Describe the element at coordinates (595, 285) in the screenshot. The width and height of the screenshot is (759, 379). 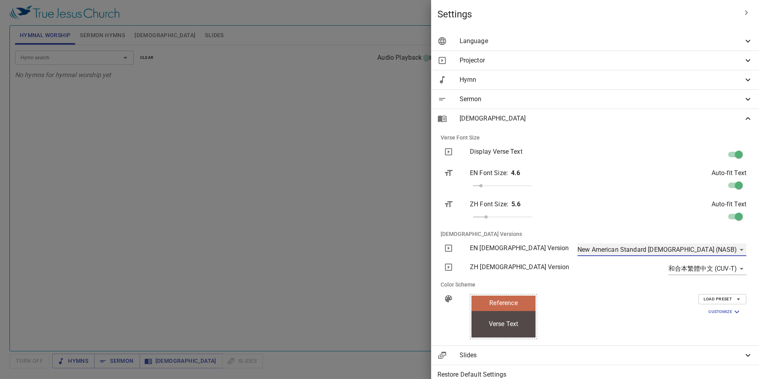
I see `li: Color Scheme` at that location.